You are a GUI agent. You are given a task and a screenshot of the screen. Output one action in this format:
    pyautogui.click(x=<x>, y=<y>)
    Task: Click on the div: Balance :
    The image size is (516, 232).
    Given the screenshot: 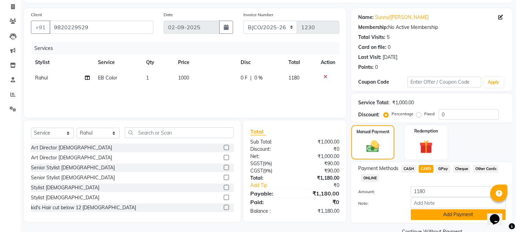 What is the action you would take?
    pyautogui.click(x=270, y=211)
    